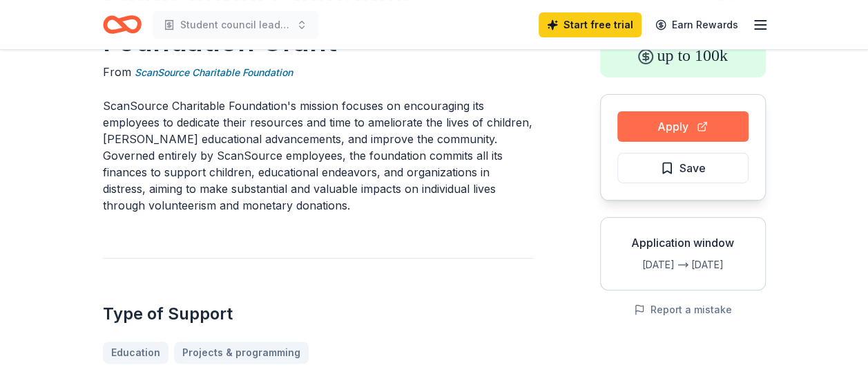 The image size is (868, 390). I want to click on button: Student council leadership conference, so click(235, 25).